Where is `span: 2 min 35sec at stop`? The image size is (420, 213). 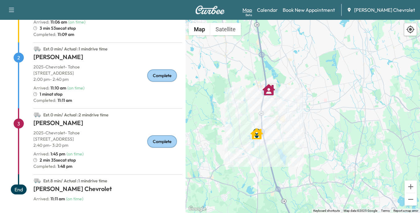 span: 2 min 35sec at stop is located at coordinates (58, 160).